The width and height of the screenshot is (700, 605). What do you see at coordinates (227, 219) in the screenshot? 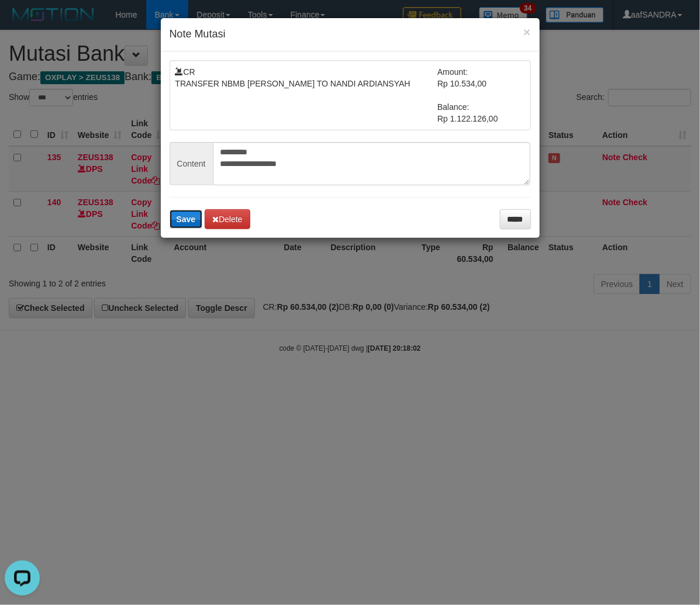
I see `button: Delete` at bounding box center [227, 219].